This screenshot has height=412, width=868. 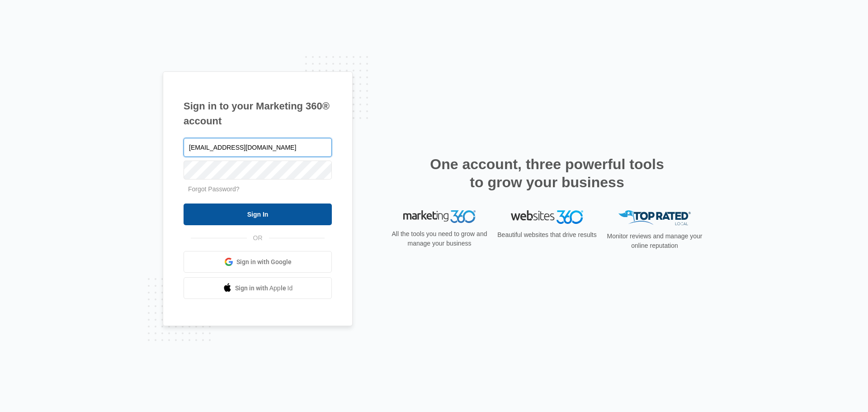 What do you see at coordinates (547, 173) in the screenshot?
I see `h2: One account, three powerful tools to grow your business` at bounding box center [547, 173].